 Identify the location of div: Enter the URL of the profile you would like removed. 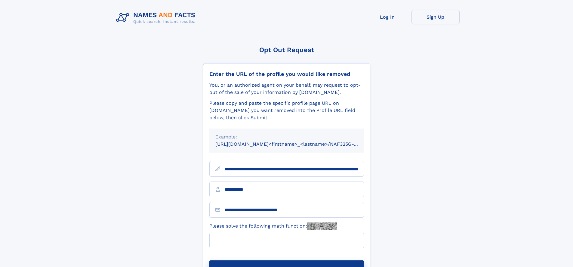
(286, 74).